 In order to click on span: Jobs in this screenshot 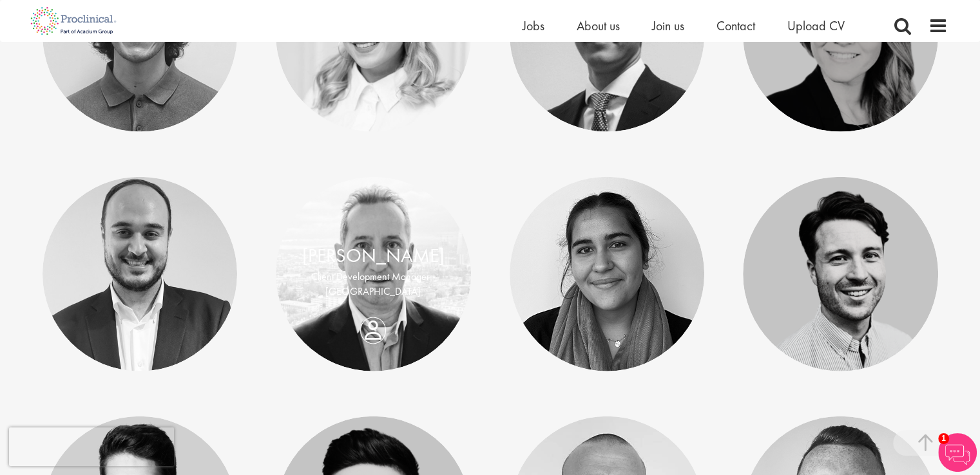, I will do `click(534, 26)`.